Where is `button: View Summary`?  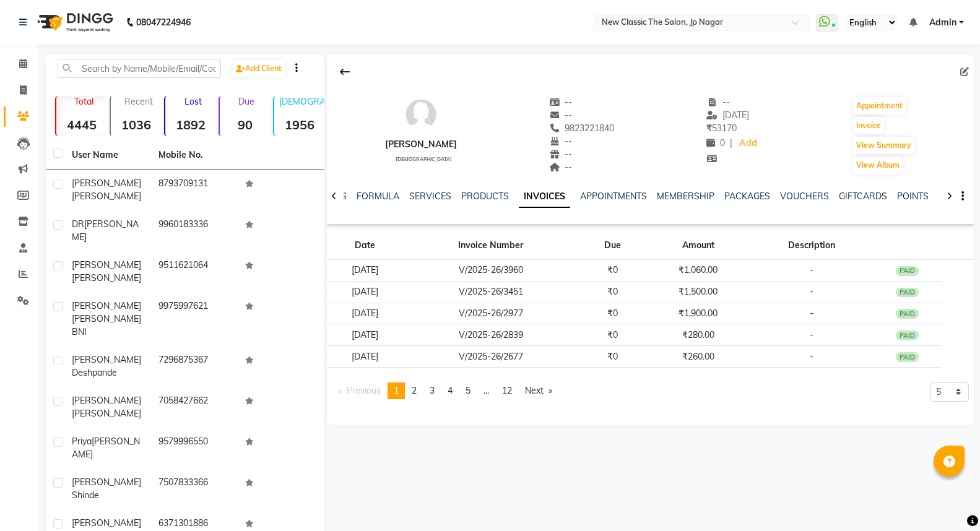
button: View Summary is located at coordinates (883, 146).